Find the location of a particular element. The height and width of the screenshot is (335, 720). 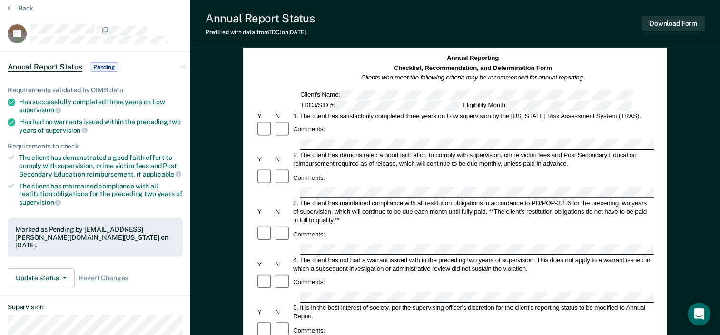

dt: Supervision is located at coordinates (95, 307).